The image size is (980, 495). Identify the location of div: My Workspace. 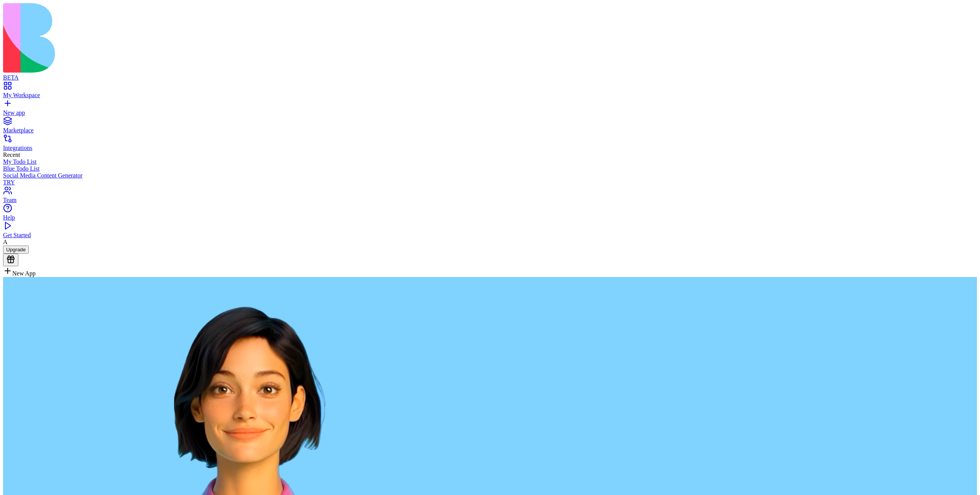
(490, 96).